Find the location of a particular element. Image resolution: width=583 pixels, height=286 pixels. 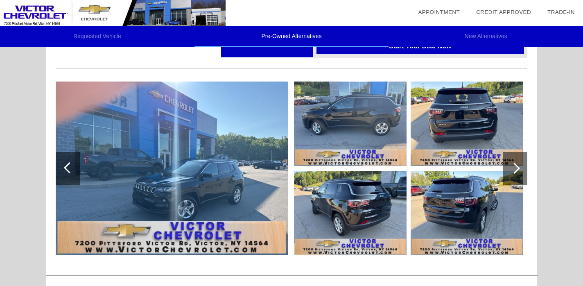

img: 2.jpg is located at coordinates (350, 124).